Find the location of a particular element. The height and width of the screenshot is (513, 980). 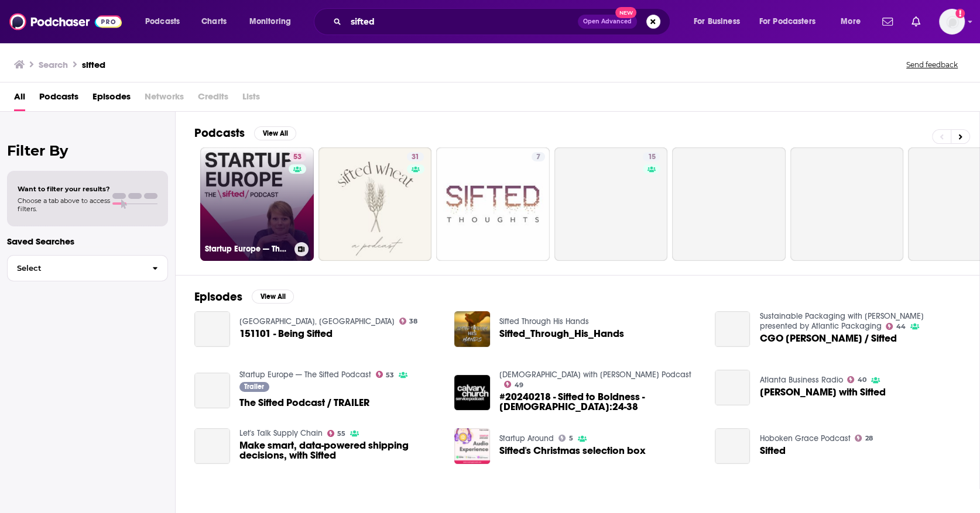

span: Select is located at coordinates (75, 268).